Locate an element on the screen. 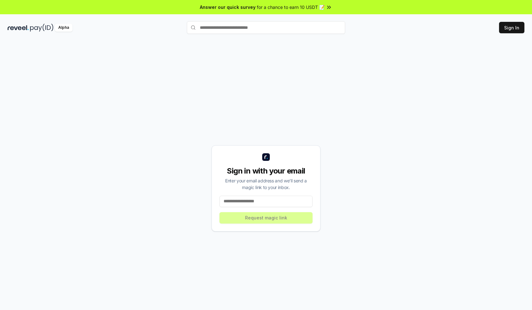  span: for a chance to earn 10 USDT 📝 is located at coordinates (291, 7).